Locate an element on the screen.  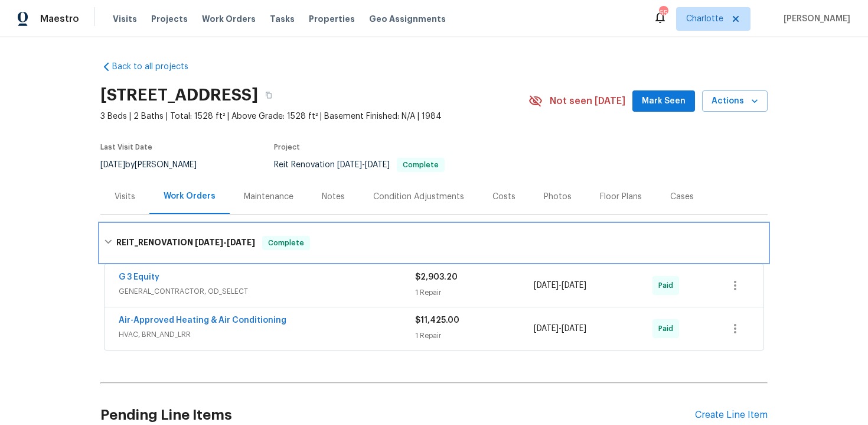
div: Notes is located at coordinates (333, 197).